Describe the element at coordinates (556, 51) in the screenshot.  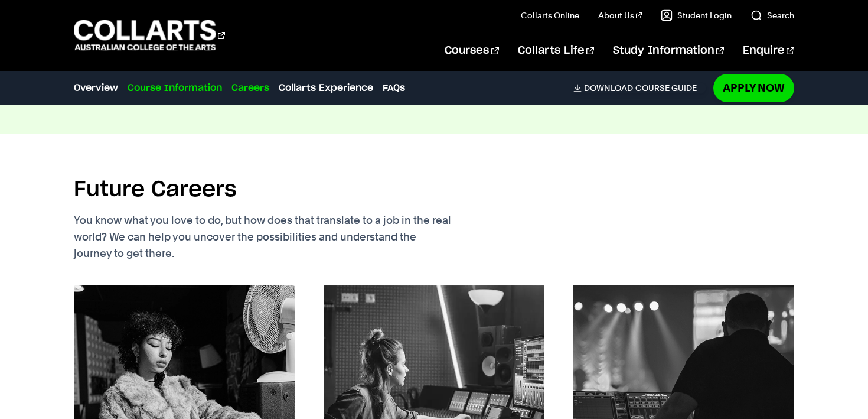
I see `a: Collarts Life` at that location.